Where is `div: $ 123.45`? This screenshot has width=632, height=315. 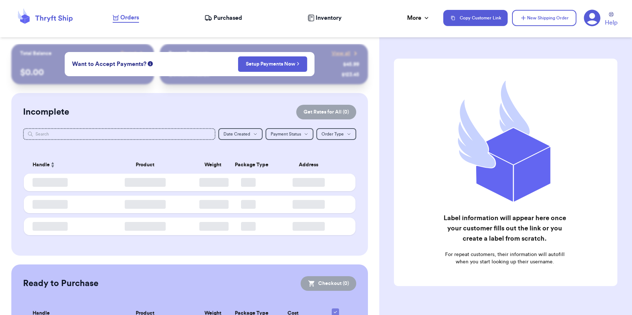 div: $ 123.45 is located at coordinates (350, 75).